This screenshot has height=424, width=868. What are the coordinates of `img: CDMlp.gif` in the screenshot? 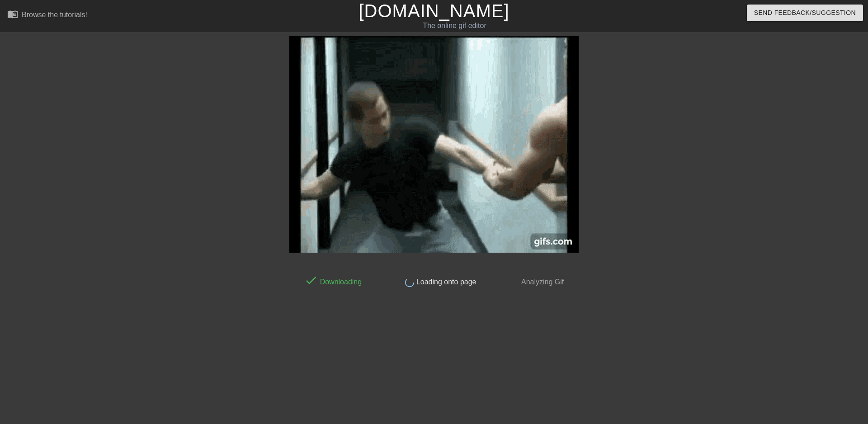 It's located at (434, 144).